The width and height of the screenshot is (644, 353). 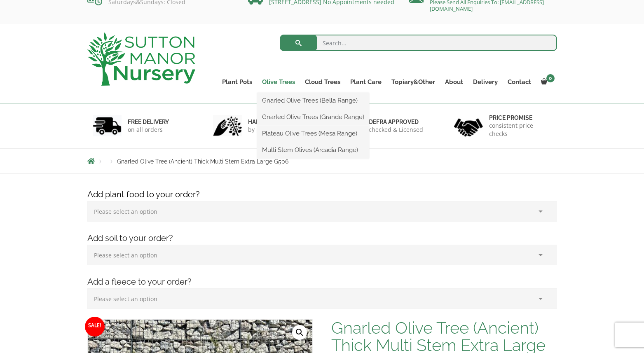 What do you see at coordinates (413, 82) in the screenshot?
I see `a: Topiary&Other` at bounding box center [413, 82].